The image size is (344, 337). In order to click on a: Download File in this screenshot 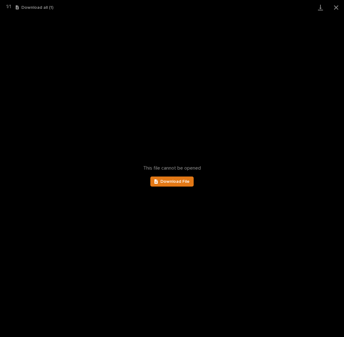, I will do `click(172, 182)`.